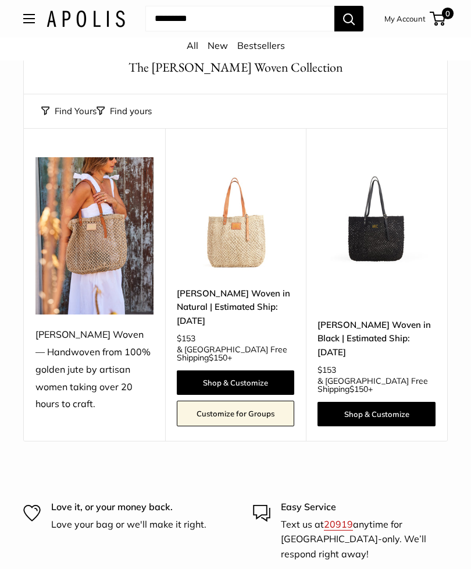 This screenshot has width=471, height=569. Describe the element at coordinates (236, 216) in the screenshot. I see `img: Mercado Woven in Natural | Estimated Ship: Oct. 19th` at that location.